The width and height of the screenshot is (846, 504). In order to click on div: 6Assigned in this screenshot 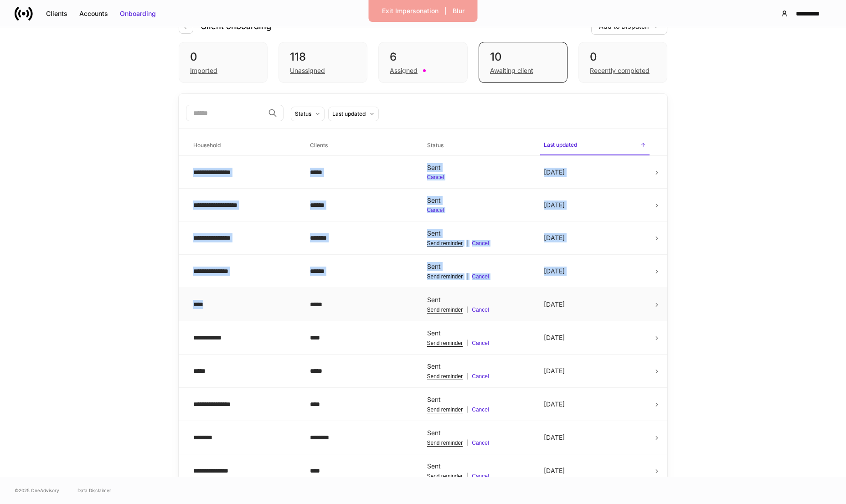, I will do `click(423, 62)`.